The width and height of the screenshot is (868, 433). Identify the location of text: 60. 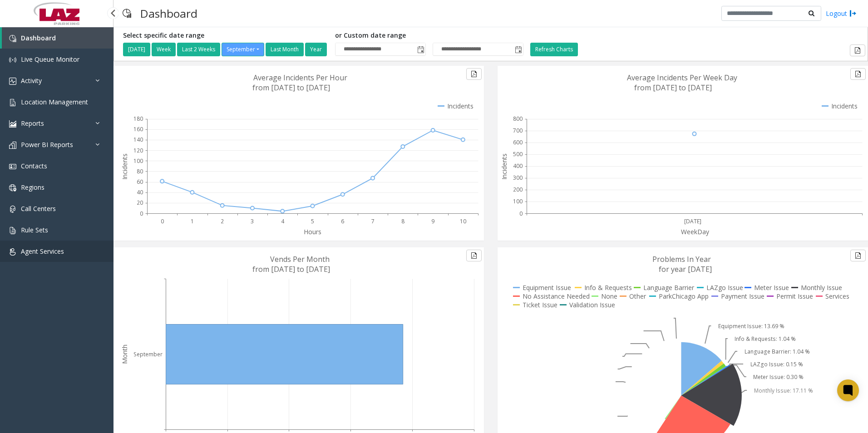
(140, 181).